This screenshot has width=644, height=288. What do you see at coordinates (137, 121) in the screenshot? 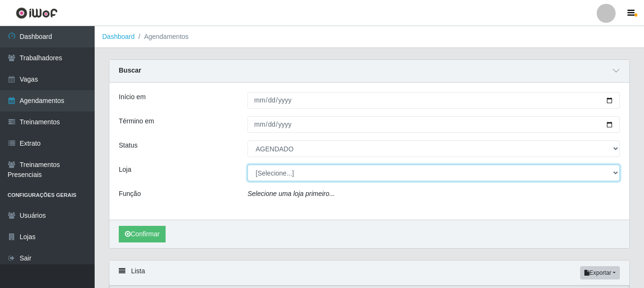
I see `label: Término em` at bounding box center [137, 121].